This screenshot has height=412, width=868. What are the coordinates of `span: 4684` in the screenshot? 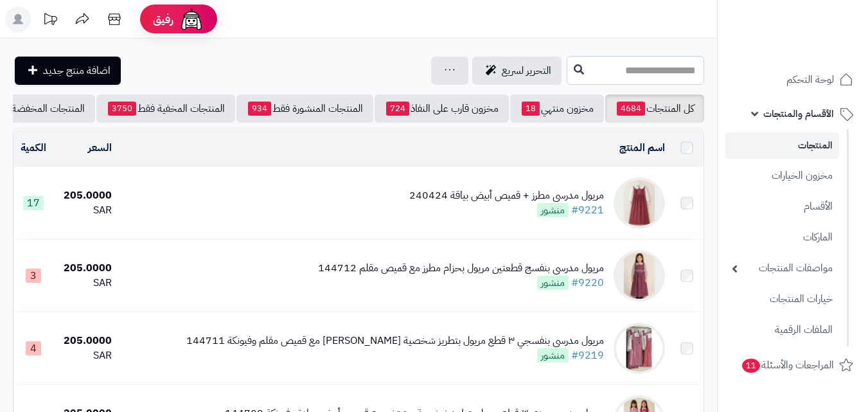 It's located at (630, 109).